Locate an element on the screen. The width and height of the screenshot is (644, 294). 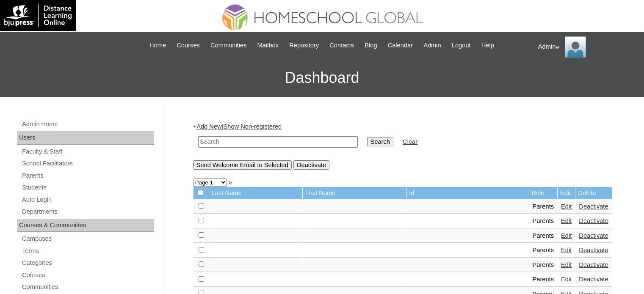
a: Categories is located at coordinates (87, 263).